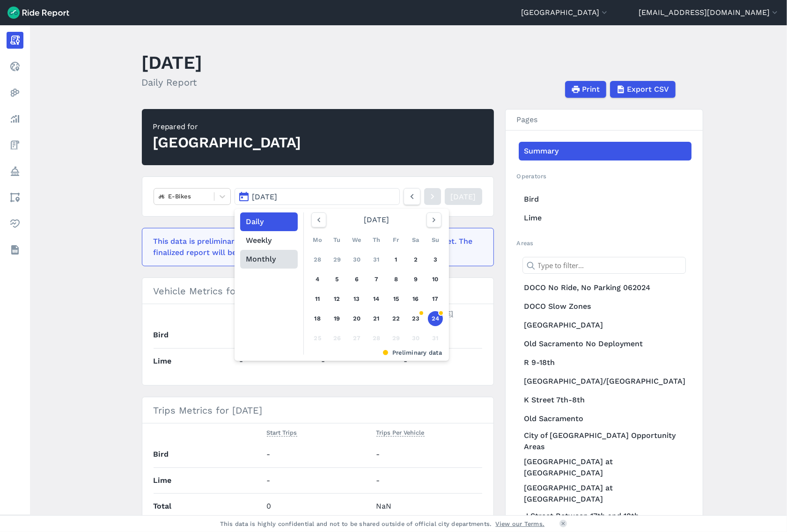 This screenshot has width=787, height=532. What do you see at coordinates (317, 299) in the screenshot?
I see `a: 11` at bounding box center [317, 299].